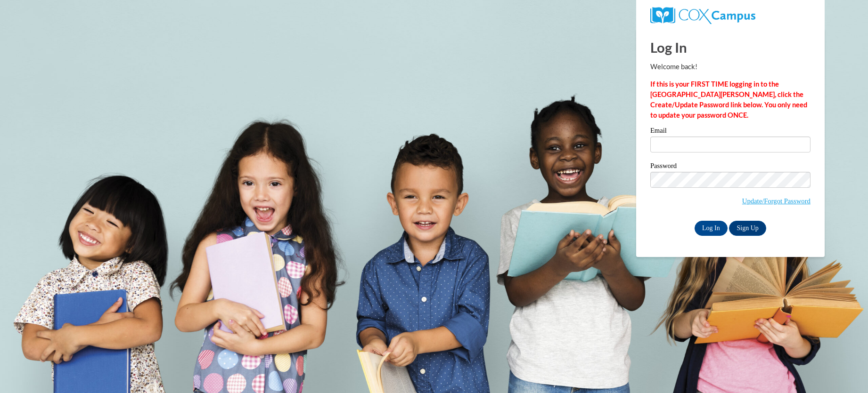 This screenshot has height=393, width=868. I want to click on label: Password, so click(731, 167).